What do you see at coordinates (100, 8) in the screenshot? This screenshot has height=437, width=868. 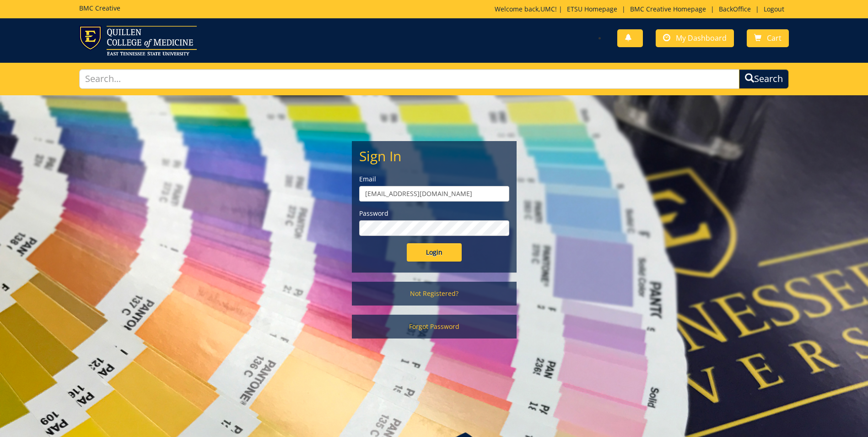 I see `h5: BMC Creative` at bounding box center [100, 8].